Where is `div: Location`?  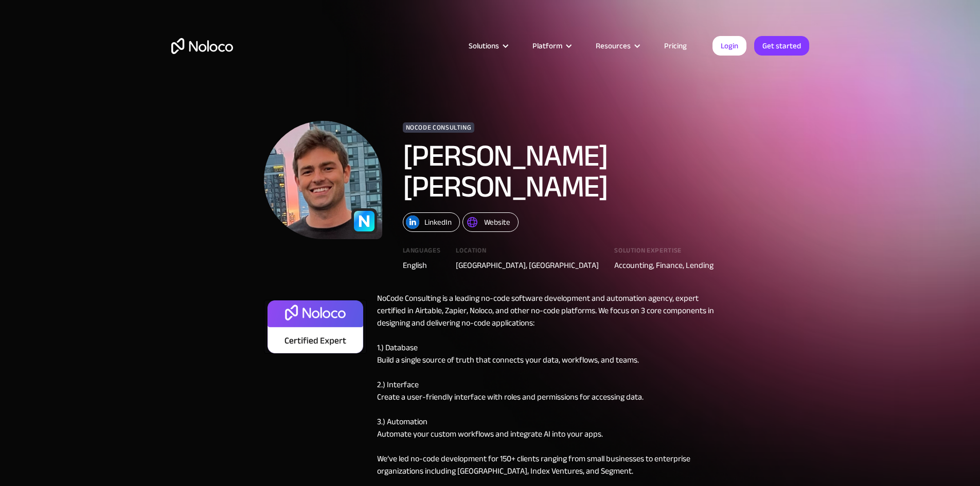
div: Location is located at coordinates (527, 253).